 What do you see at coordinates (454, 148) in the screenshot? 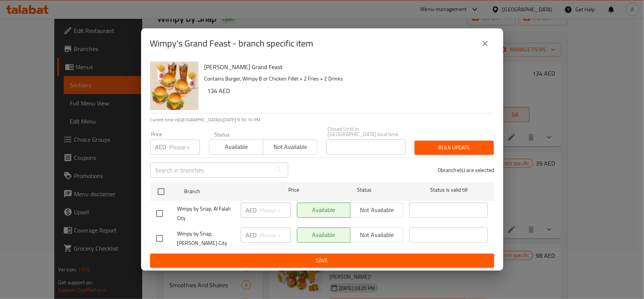
I see `button: Bulk update` at bounding box center [454, 148].